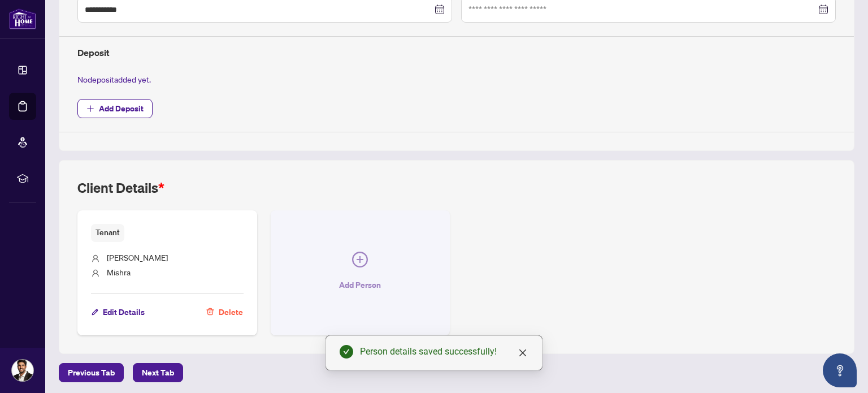  I want to click on span: Add Person, so click(360, 285).